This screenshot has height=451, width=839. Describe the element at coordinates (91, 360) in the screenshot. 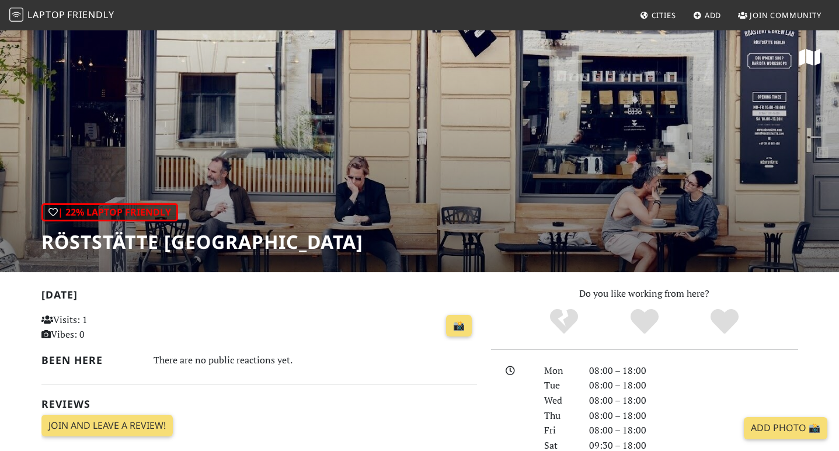

I see `h2: Been here` at that location.